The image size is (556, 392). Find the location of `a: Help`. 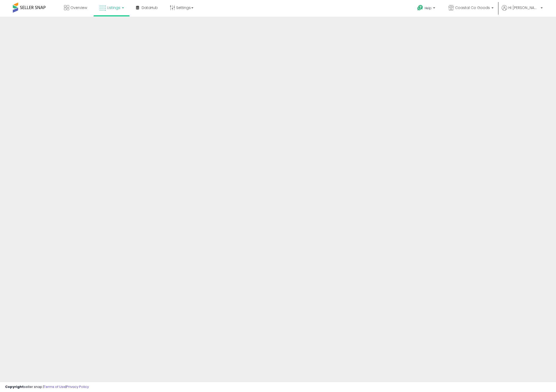

a: Help is located at coordinates (427, 8).